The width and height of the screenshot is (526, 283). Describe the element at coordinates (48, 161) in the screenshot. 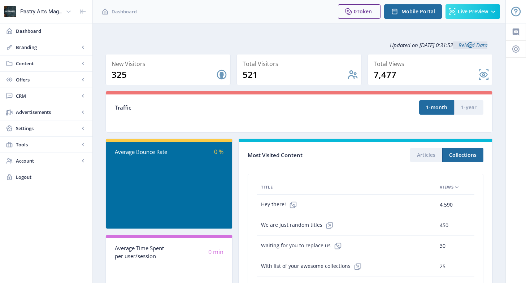

I see `span: Account` at that location.